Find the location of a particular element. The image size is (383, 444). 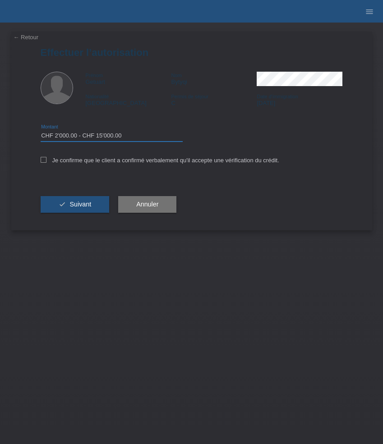

div: C is located at coordinates (214, 100).